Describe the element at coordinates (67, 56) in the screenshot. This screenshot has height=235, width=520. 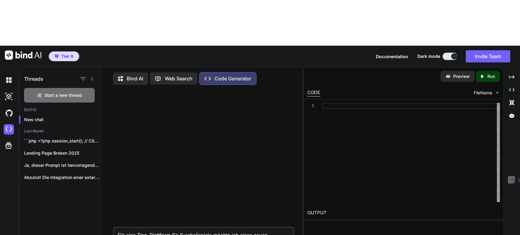
I see `span: Tier 6` at that location.